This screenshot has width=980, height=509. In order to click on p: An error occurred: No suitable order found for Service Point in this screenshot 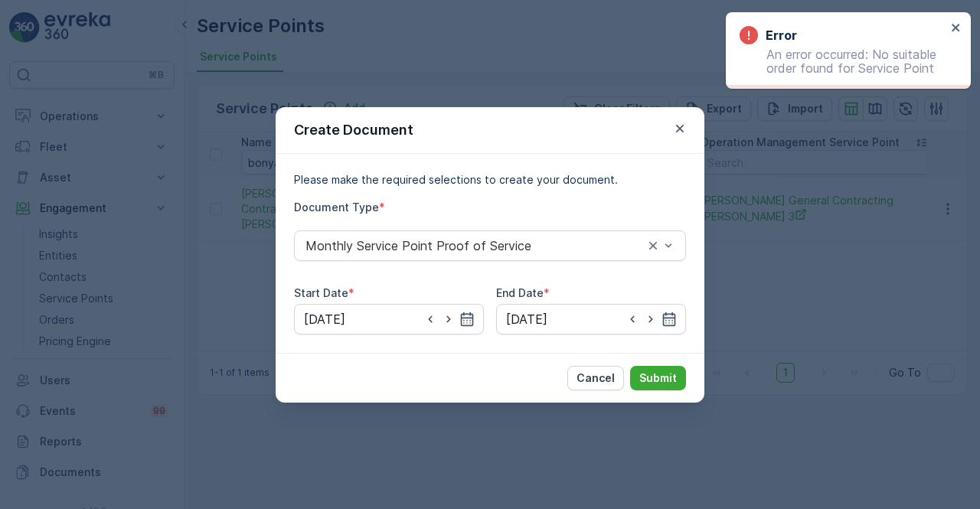, I will do `click(843, 61)`.